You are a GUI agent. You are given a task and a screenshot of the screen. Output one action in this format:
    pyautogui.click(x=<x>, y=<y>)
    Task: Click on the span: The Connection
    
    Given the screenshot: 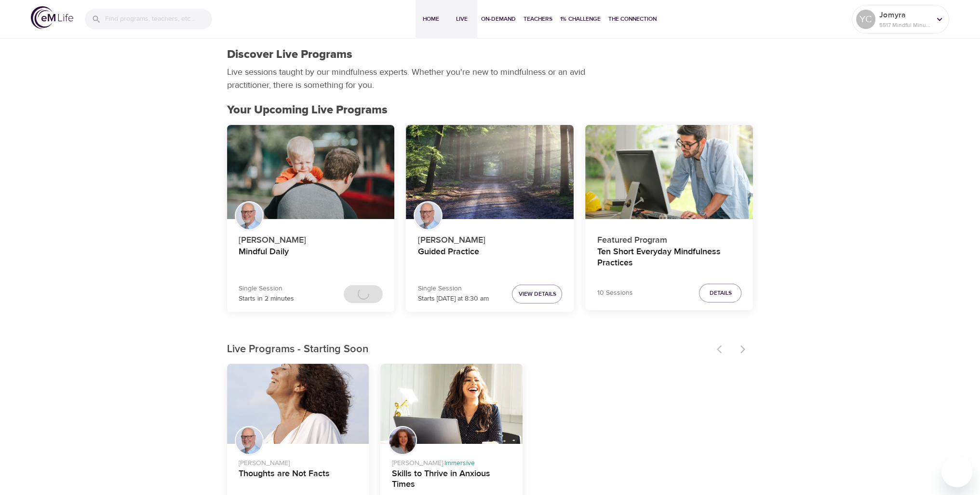 What is the action you would take?
    pyautogui.click(x=633, y=19)
    